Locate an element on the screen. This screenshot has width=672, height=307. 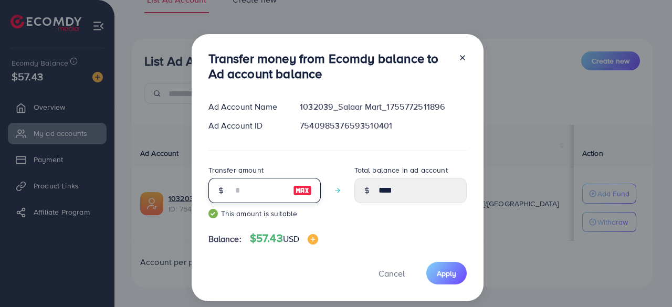
div: Ad Account Name is located at coordinates (246, 107).